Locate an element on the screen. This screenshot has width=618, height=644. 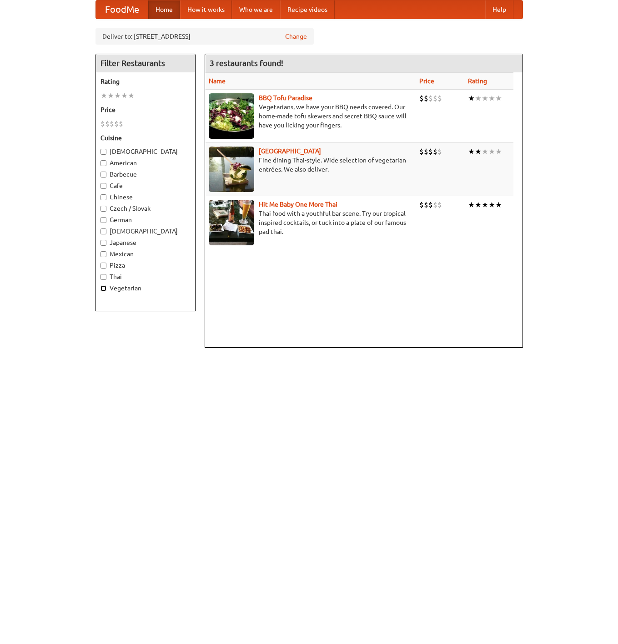
input: American is located at coordinates (103, 163).